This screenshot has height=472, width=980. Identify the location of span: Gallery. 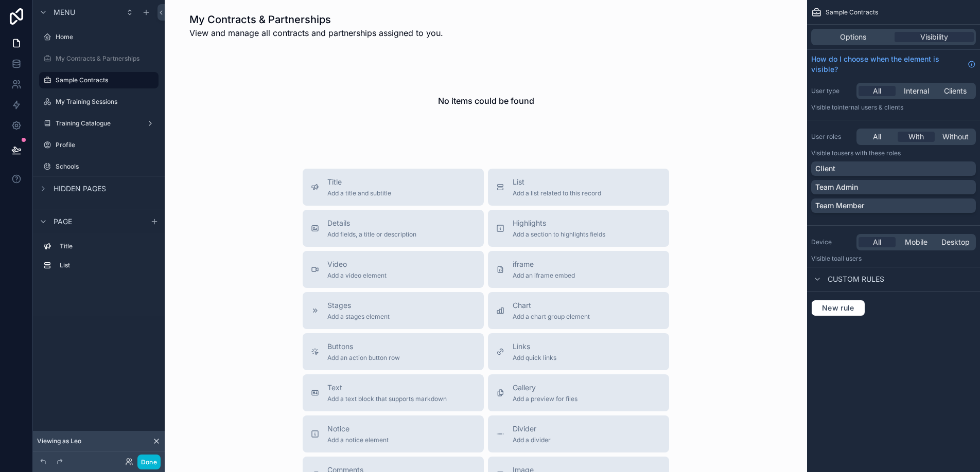
(545, 388).